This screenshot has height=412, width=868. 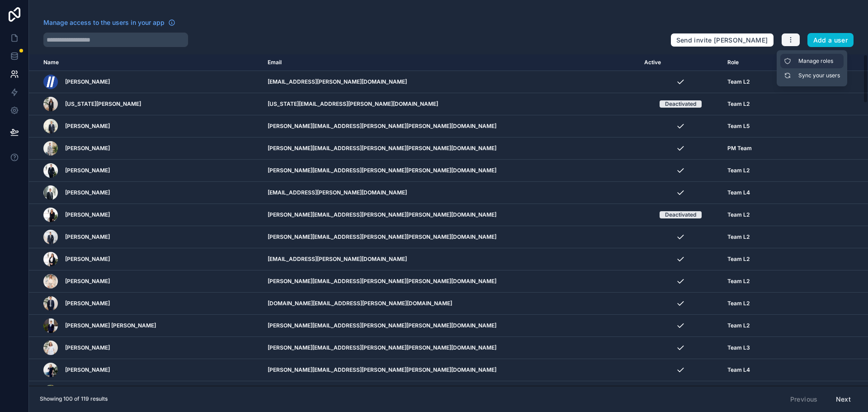 I want to click on a: Sync your users, so click(x=812, y=76).